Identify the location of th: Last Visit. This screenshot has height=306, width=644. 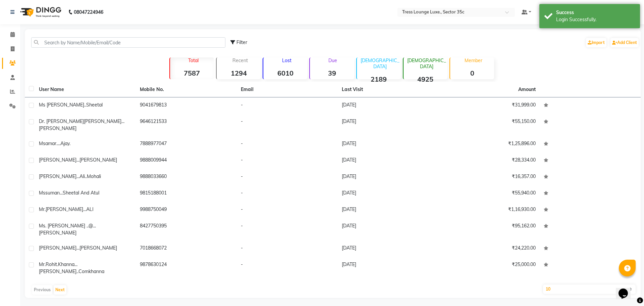
(388, 89).